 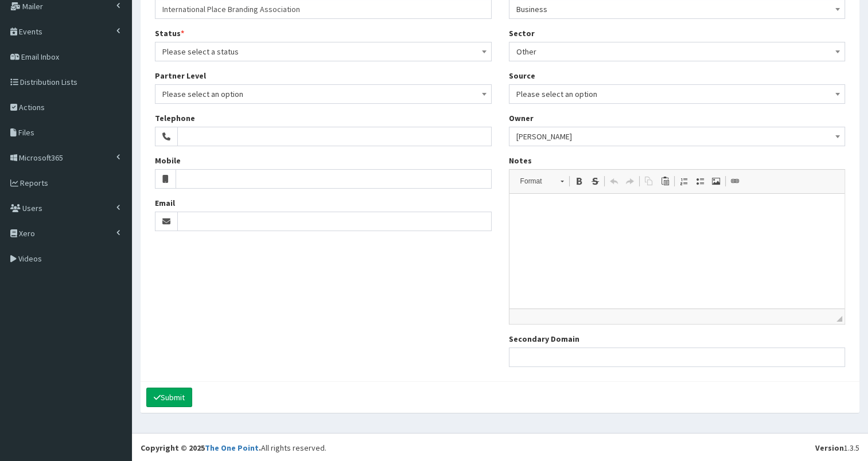 I want to click on label: Telephone, so click(x=175, y=118).